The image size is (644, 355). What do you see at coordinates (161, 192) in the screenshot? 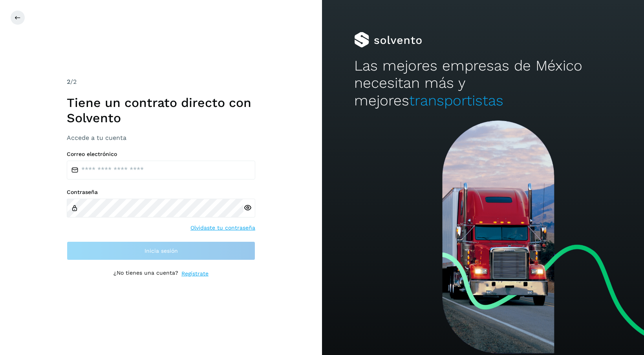
I see `label: Contraseña` at bounding box center [161, 192].